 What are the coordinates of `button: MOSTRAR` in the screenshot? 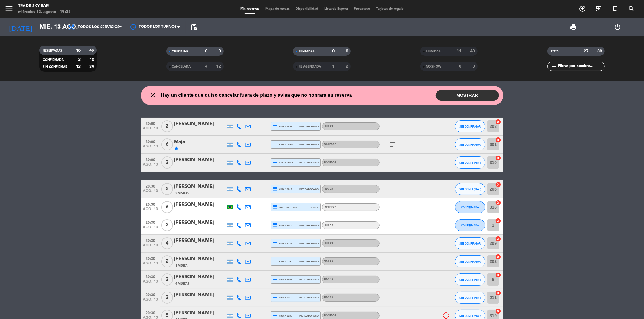 It's located at (467, 95).